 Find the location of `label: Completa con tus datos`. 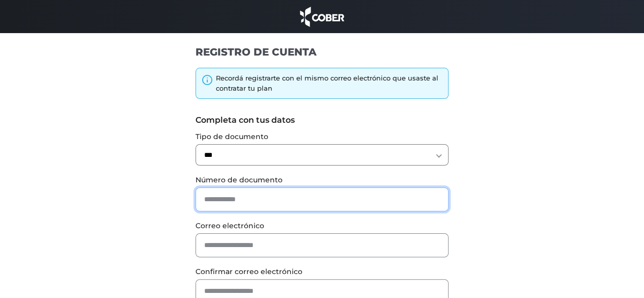

label: Completa con tus datos is located at coordinates (322, 120).